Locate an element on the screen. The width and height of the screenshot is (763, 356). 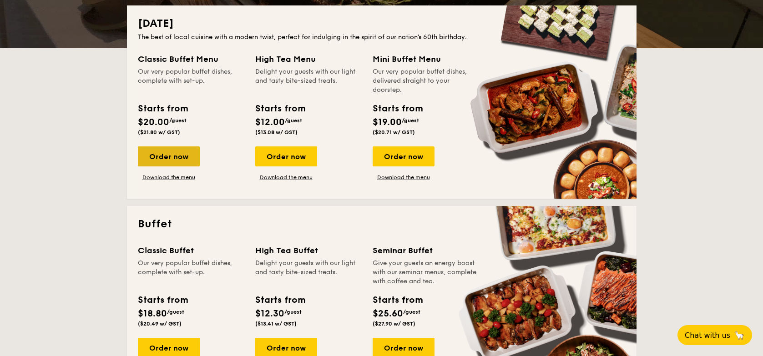
span: ($20.71 w/ GST) is located at coordinates (393, 132).